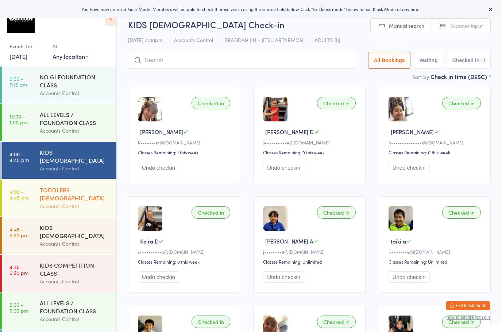 The height and width of the screenshot is (332, 502). I want to click on span: Keira D, so click(149, 241).